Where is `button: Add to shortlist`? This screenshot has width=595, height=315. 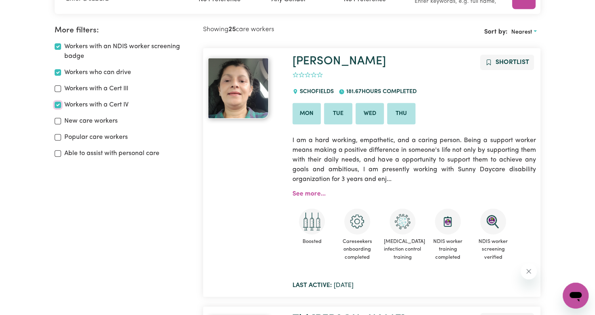
button: Add to shortlist is located at coordinates (507, 62).